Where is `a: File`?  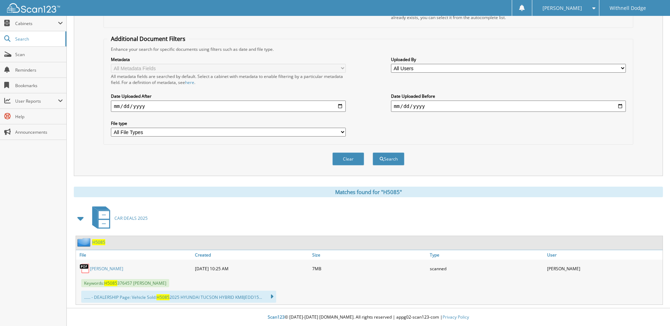
a: File is located at coordinates (134, 255).